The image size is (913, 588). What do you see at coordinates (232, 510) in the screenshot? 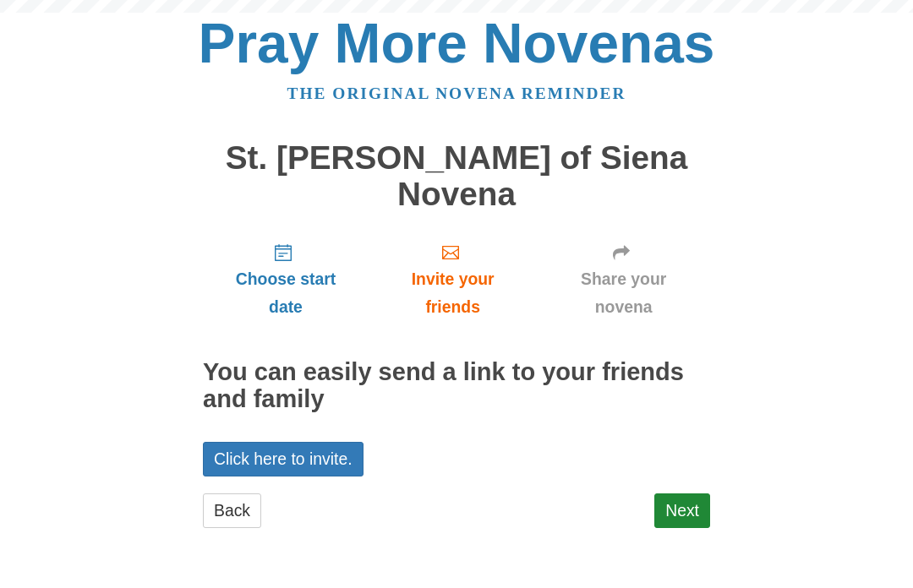
I see `a: Back` at bounding box center [232, 510].